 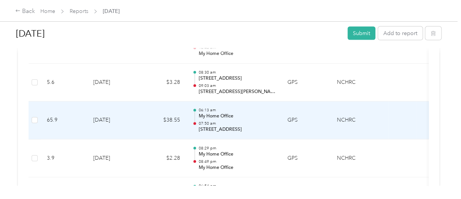 What do you see at coordinates (64, 120) in the screenshot?
I see `td: 65.9` at bounding box center [64, 120].